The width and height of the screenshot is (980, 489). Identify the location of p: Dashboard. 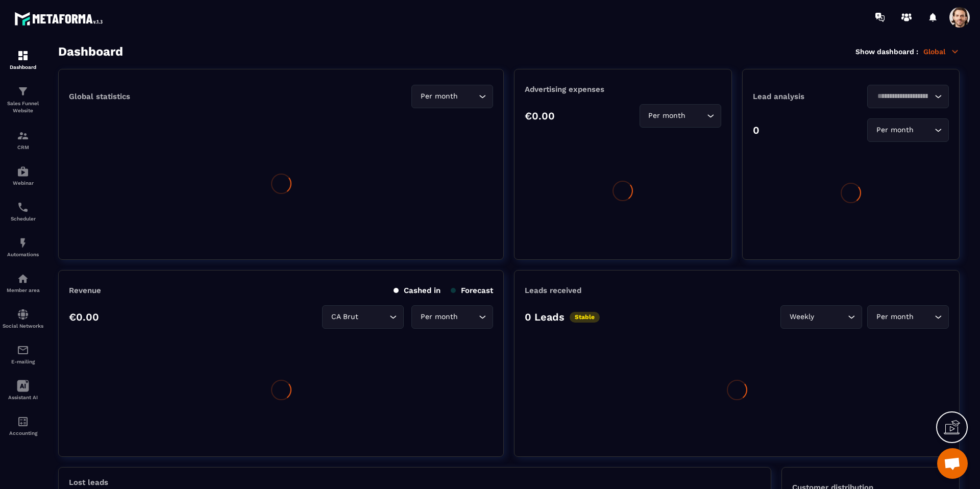
(23, 67).